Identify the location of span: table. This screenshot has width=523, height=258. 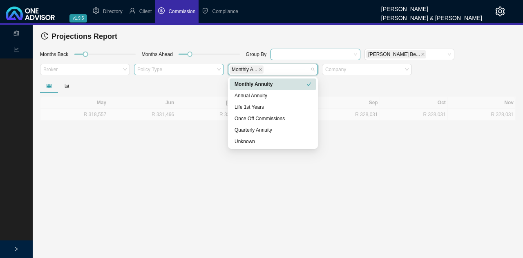
(49, 86).